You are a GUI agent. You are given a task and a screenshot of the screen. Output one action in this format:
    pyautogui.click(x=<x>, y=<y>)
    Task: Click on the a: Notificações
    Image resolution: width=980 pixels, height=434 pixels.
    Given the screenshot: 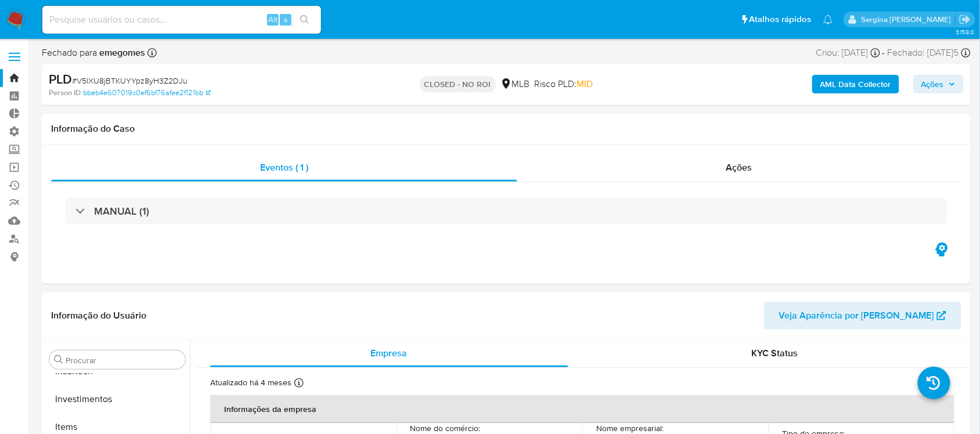 What is the action you would take?
    pyautogui.click(x=828, y=19)
    